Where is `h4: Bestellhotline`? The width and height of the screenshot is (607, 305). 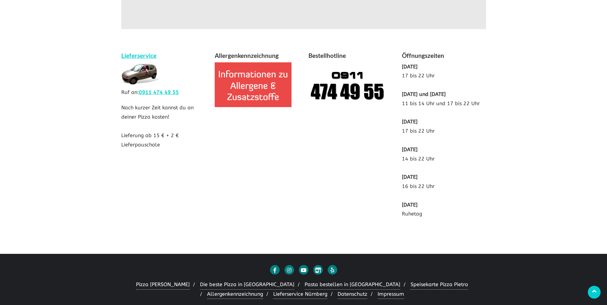
h4: Bestellhotline is located at coordinates (351, 57).